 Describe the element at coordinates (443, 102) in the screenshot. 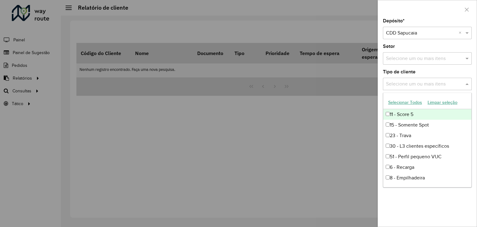

I see `button: Limpar seleção` at that location.